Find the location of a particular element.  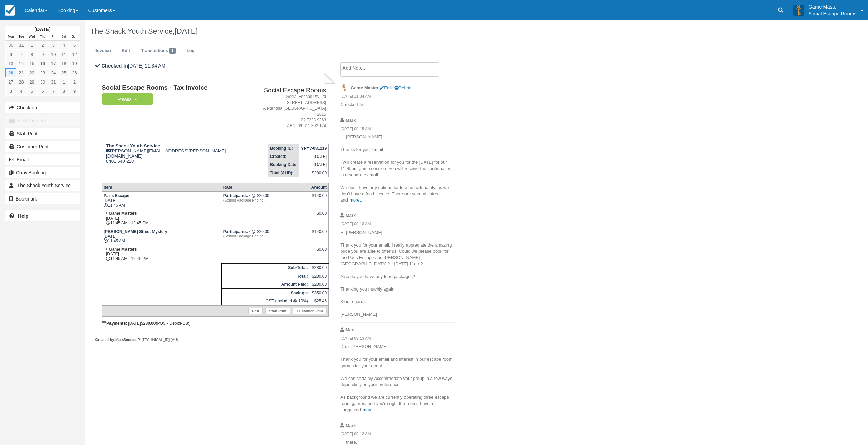

strong: Payments is located at coordinates (114, 324).